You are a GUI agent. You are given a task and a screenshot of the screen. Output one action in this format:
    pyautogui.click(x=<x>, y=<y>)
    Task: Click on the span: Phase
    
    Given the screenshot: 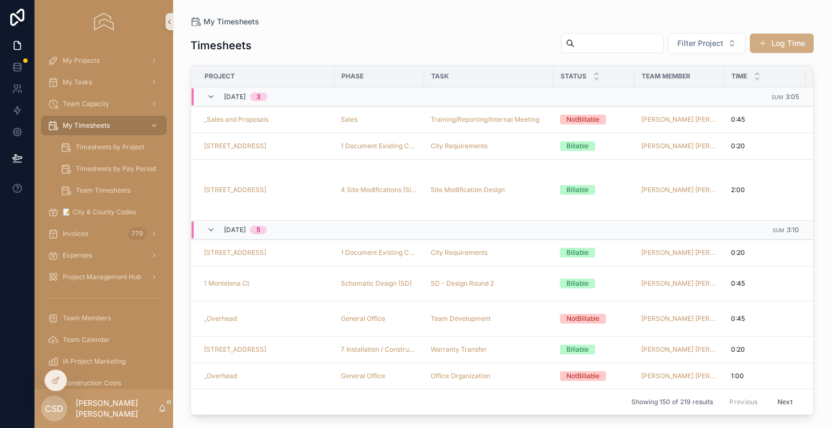 What is the action you would take?
    pyautogui.click(x=352, y=76)
    